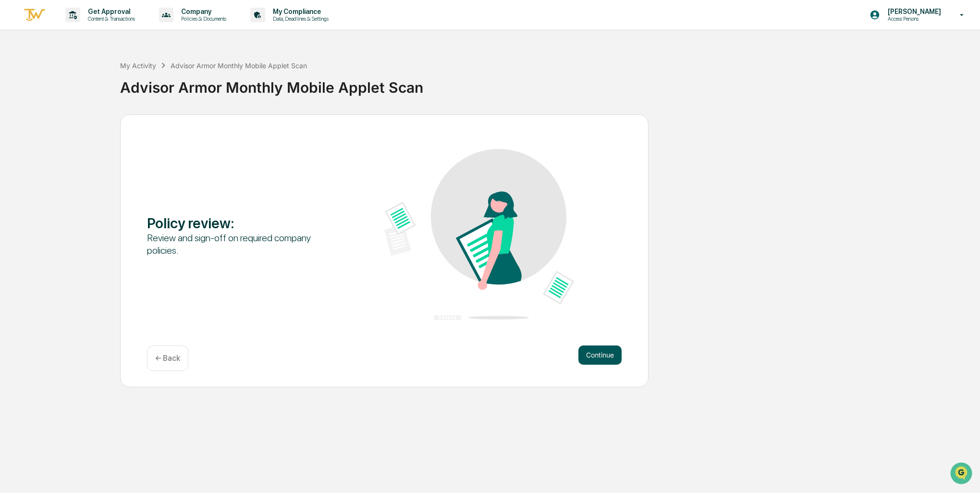  What do you see at coordinates (77, 87) in the screenshot?
I see `div: We're available if you need us!` at bounding box center [77, 87].